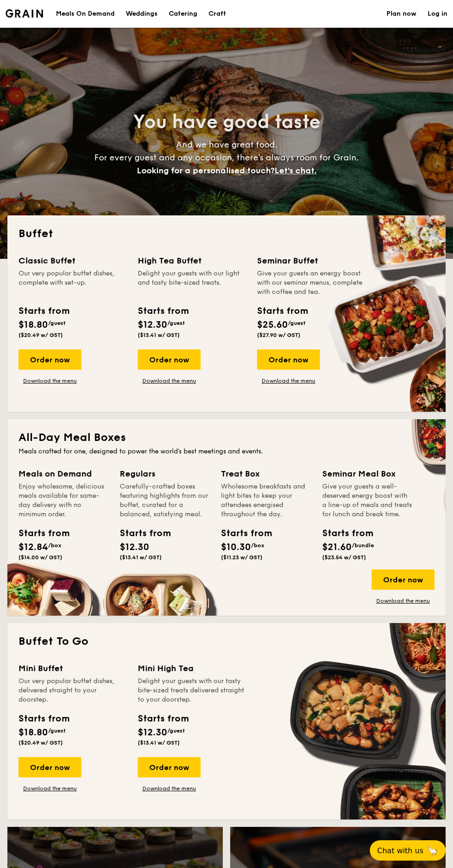  Describe the element at coordinates (165, 500) in the screenshot. I see `div: Carefully-crafted boxes featuring highlights from our buffet, curated for a balanced, satisfying ...` at that location.